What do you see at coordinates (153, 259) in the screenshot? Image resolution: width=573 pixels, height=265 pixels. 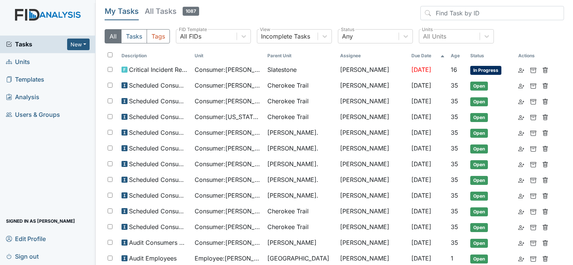 I see `span: Audit Employees` at bounding box center [153, 259].